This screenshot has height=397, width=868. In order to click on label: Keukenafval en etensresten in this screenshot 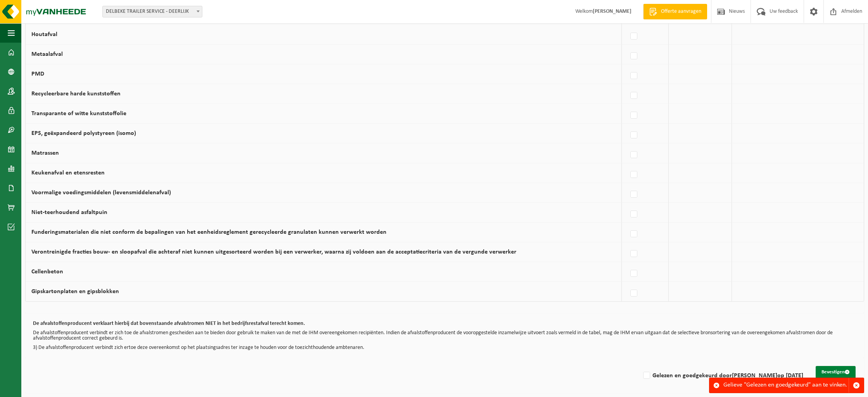, I will do `click(68, 173)`.